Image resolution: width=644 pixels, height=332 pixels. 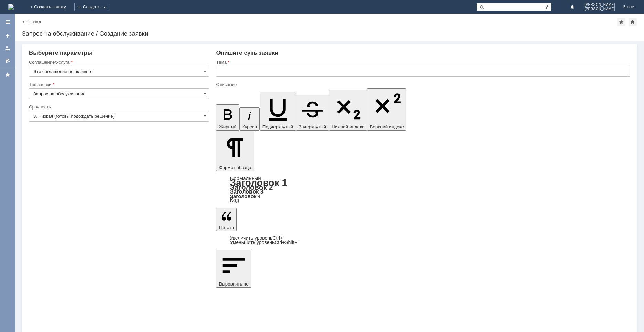 What do you see at coordinates (548, 6) in the screenshot?
I see `span: Расширенный поиск` at bounding box center [548, 6].